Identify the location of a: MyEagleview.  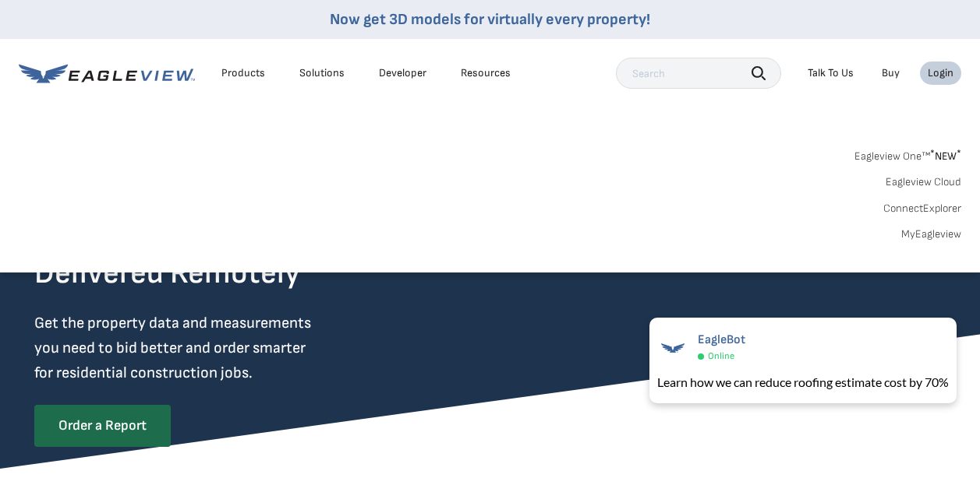
(931, 235).